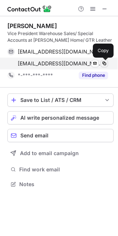 The width and height of the screenshot is (118, 236). Describe the element at coordinates (60, 118) in the screenshot. I see `button: AI write personalized message` at that location.